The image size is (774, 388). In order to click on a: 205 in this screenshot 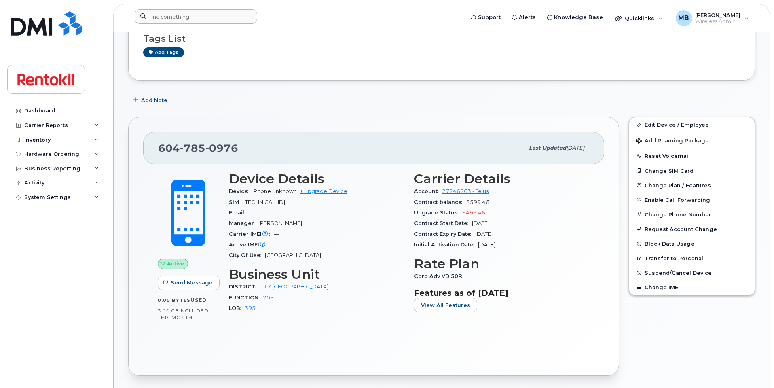, I will do `click(268, 297)`.